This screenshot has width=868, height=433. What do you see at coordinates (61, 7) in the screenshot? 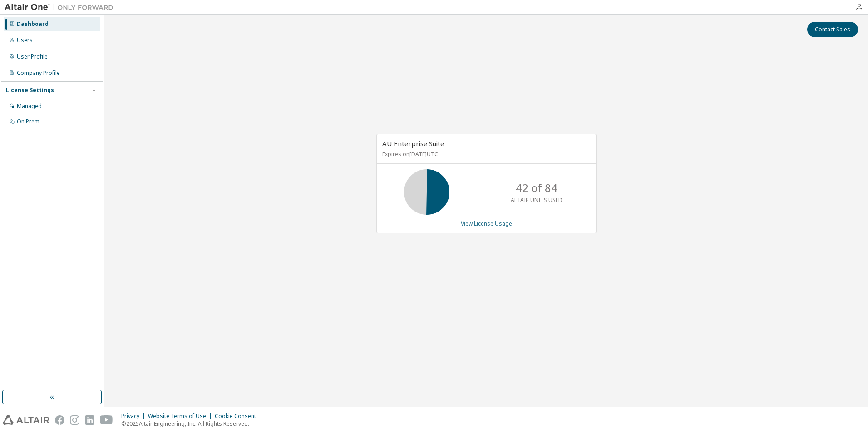
I see `img: Altair One` at bounding box center [61, 7].